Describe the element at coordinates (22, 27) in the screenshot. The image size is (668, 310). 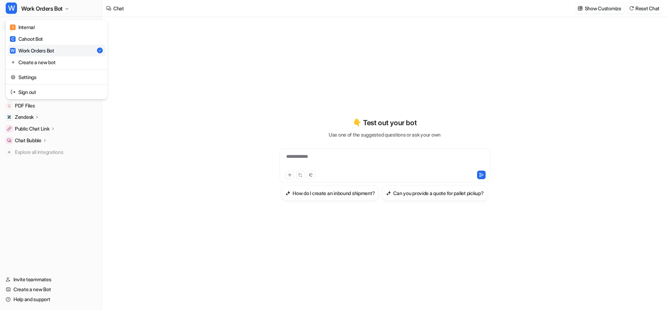
I see `div: Internal` at that location.